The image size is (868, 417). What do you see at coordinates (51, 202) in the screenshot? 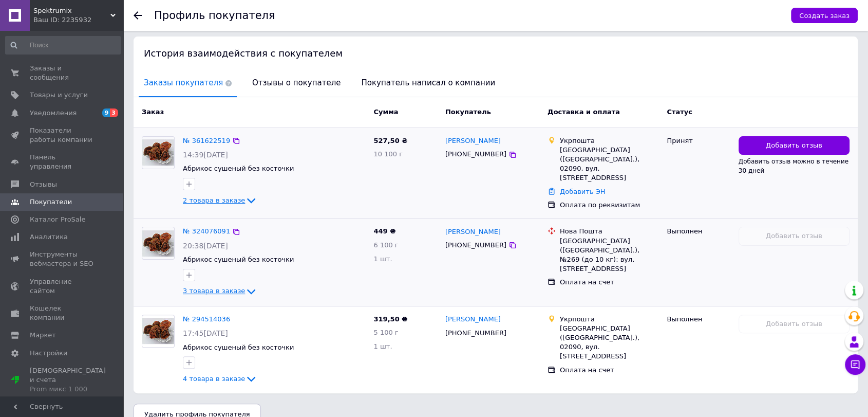
I see `span: Покупатели` at bounding box center [51, 202].